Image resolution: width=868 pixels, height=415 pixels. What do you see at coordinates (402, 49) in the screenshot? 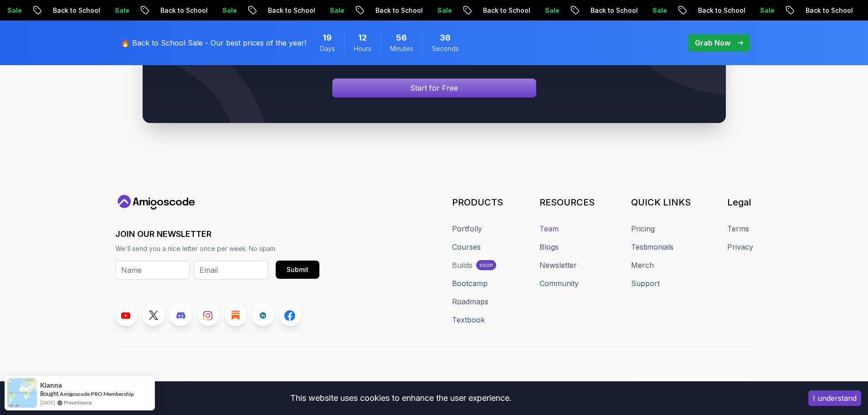
I see `span: Minutes` at bounding box center [402, 49].